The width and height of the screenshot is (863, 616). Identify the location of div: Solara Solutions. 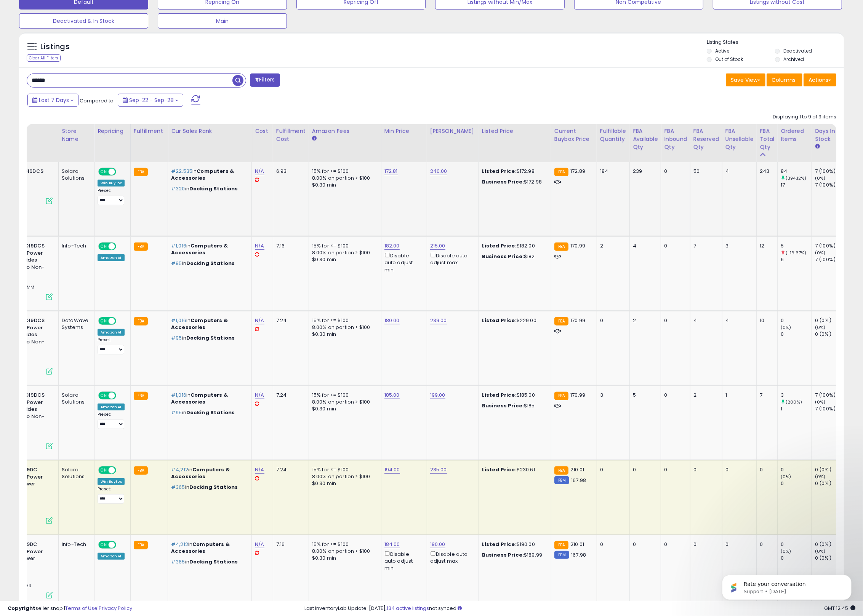
(75, 473).